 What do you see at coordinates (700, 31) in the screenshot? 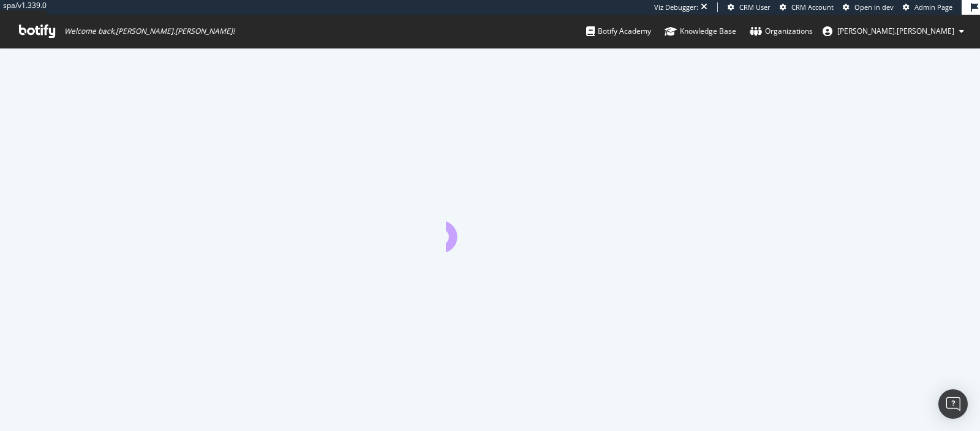
I see `a: Knowledge Base` at bounding box center [700, 31].